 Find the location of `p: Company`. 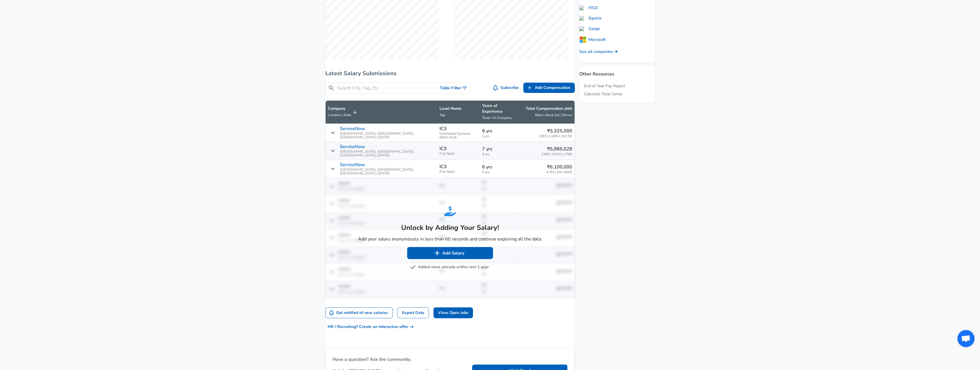

p: Company is located at coordinates (340, 109).